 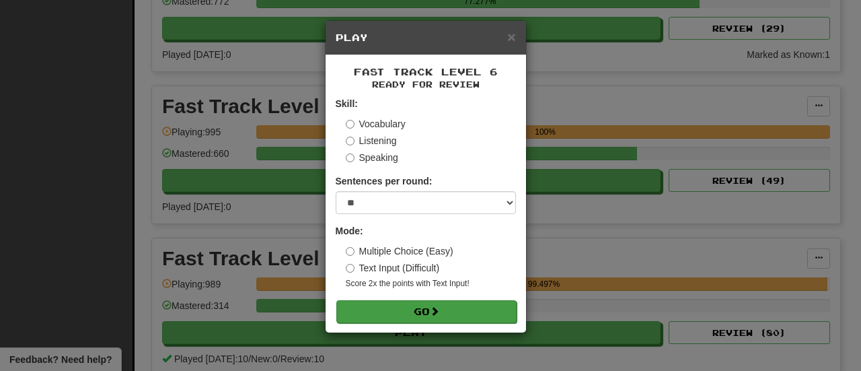 What do you see at coordinates (427, 311) in the screenshot?
I see `button: Go` at bounding box center [427, 311].